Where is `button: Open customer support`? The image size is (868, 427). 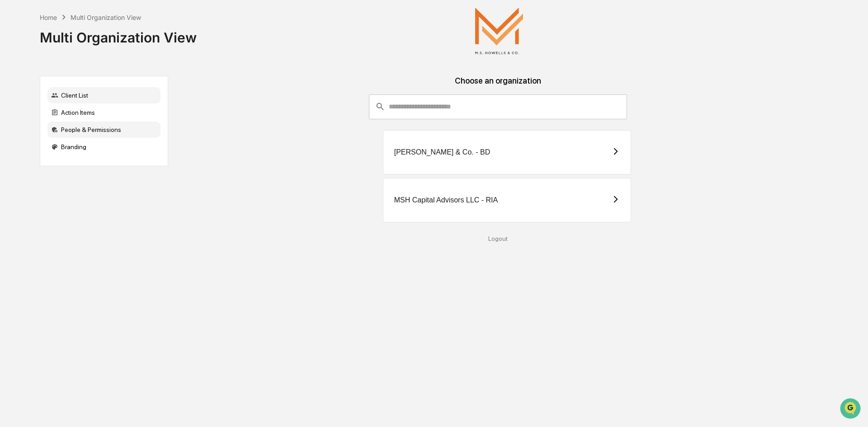
button: Open customer support is located at coordinates (11, 11).